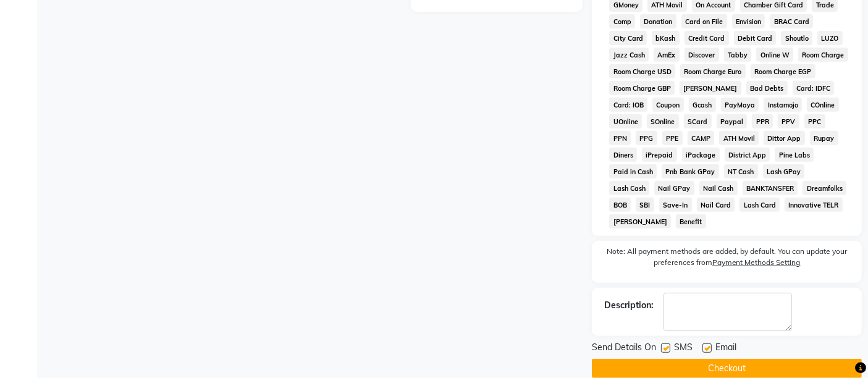 This screenshot has height=378, width=868. I want to click on div: Description:, so click(629, 305).